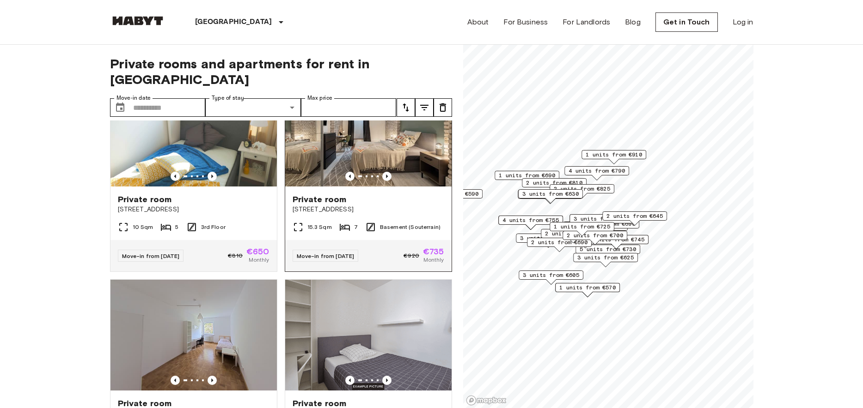  What do you see at coordinates (368, 174) in the screenshot?
I see `a: Marketing picture of unit DE-02-004-006-05HFPrevious imagePrevious imagePrivate room[STREET_ADDRE...` at bounding box center [368, 174].